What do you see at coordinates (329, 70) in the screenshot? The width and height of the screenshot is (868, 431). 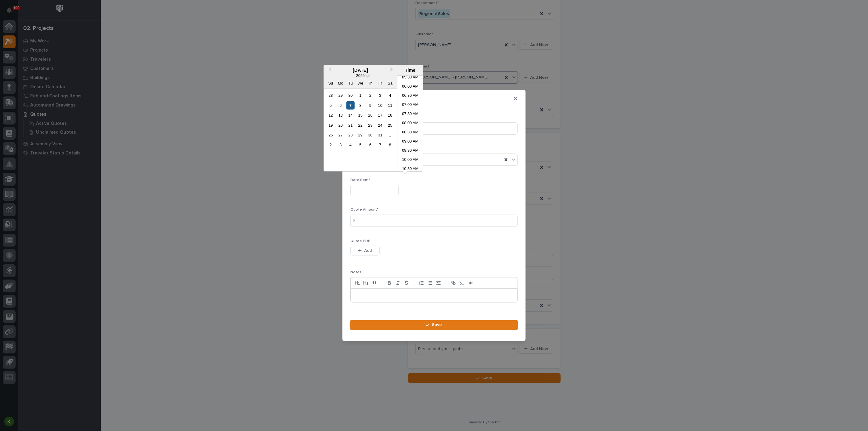 I see `button: Previous Month` at bounding box center [329, 70].